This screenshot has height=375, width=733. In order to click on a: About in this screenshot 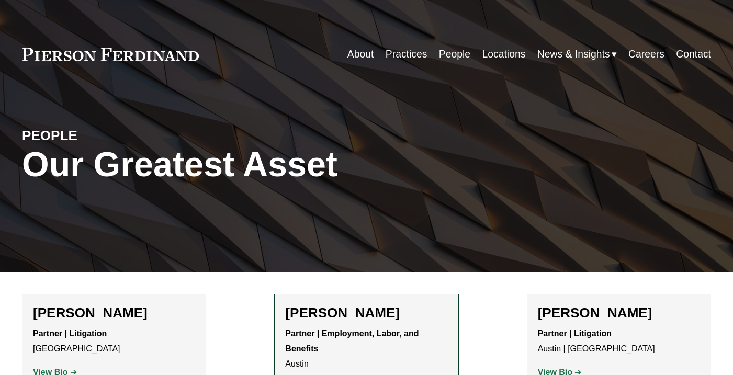, I will do `click(361, 54)`.